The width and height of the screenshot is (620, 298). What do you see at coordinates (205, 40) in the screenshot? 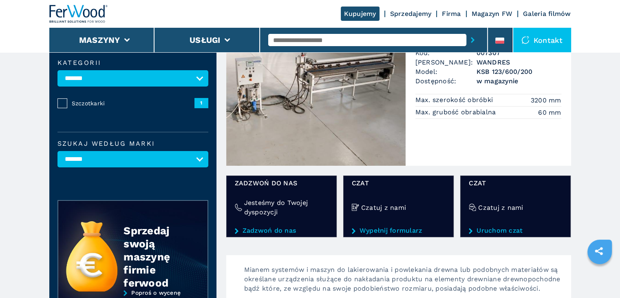
I see `button: Usługi` at bounding box center [205, 40].